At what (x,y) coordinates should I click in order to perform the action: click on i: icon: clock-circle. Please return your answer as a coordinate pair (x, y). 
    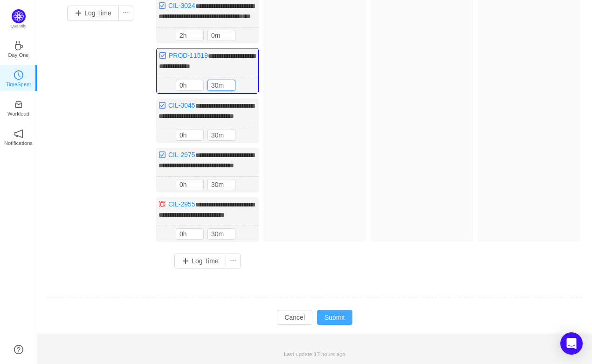
    Looking at the image, I should click on (19, 75).